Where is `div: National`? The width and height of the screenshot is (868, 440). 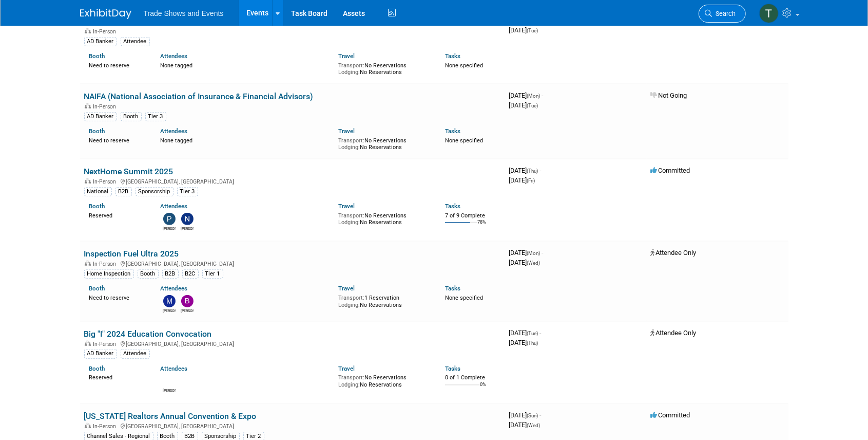 div: National is located at coordinates (98, 192).